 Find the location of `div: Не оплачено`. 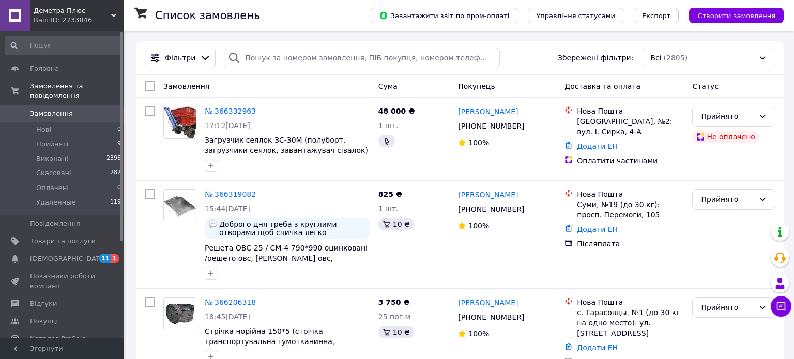

div: Не оплачено is located at coordinates (726, 137).